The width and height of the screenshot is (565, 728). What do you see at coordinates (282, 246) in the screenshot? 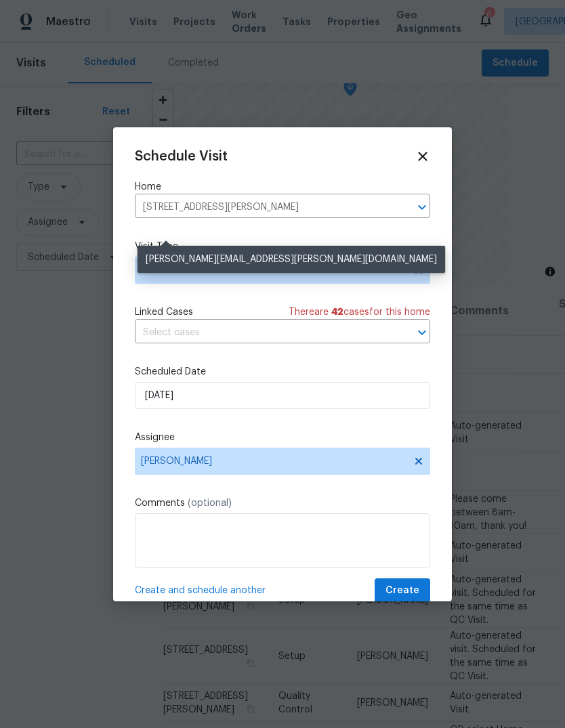
I see `label: Visit Type` at bounding box center [282, 246].